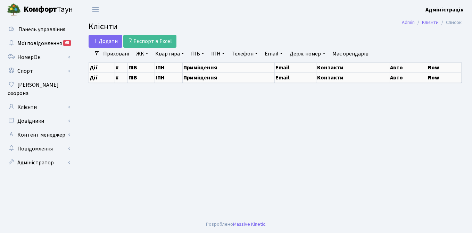  I want to click on span: Клієнти, so click(103, 26).